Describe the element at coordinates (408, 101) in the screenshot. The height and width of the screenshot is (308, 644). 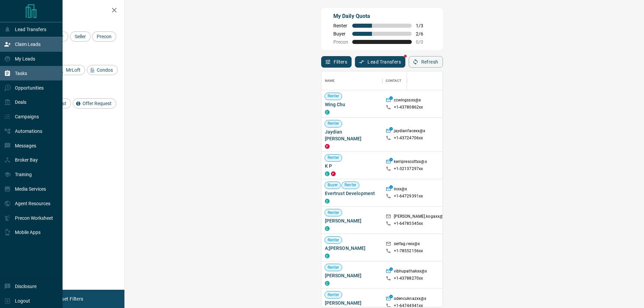
I see `p: ccwingssxx@x` at that location.